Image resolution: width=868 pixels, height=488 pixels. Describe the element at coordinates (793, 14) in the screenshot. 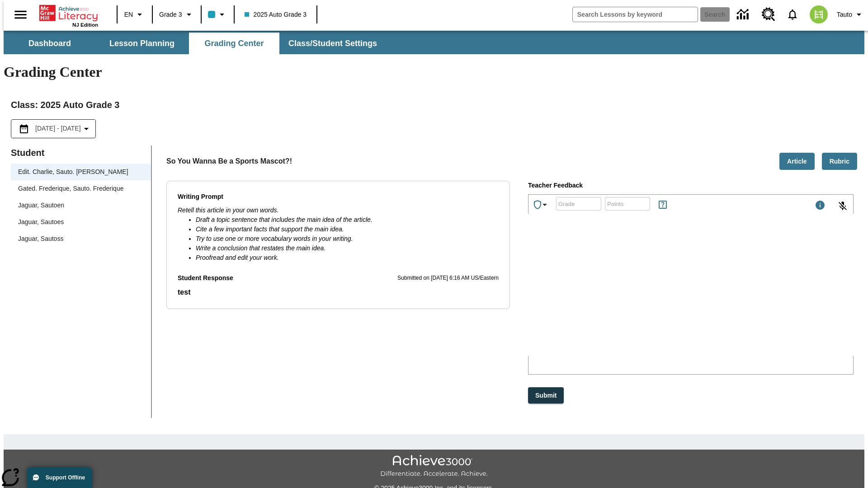

I see `a: Notifications` at that location.